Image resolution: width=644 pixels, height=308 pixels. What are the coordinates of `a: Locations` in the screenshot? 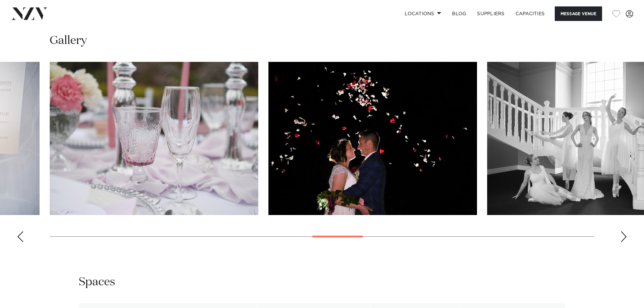 It's located at (423, 13).